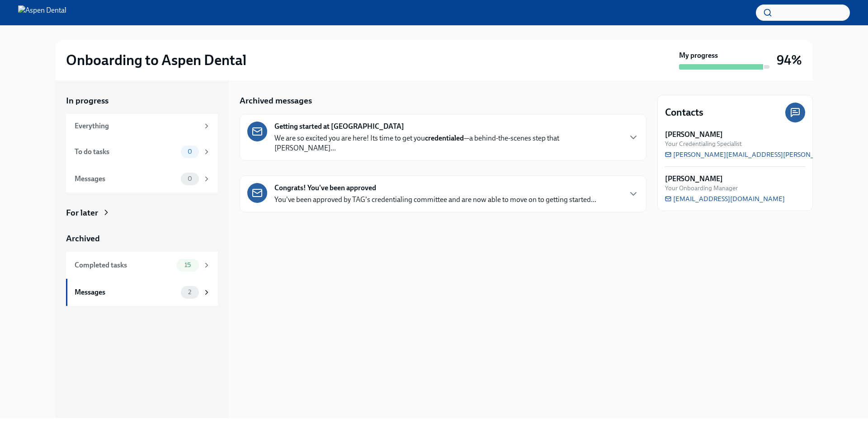 The height and width of the screenshot is (427, 868). Describe the element at coordinates (142, 239) in the screenshot. I see `div: Archived` at that location.